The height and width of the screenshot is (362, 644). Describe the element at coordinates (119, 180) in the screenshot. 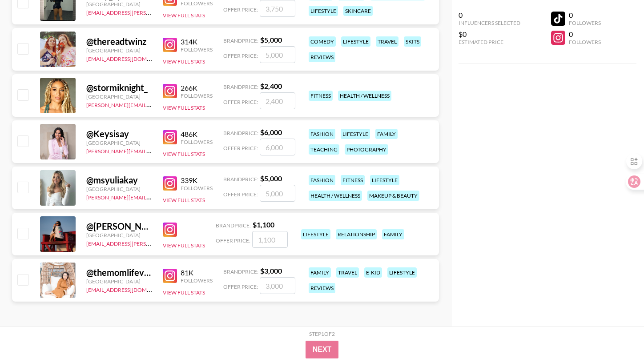

I see `div: @ msyuliakay` at that location.